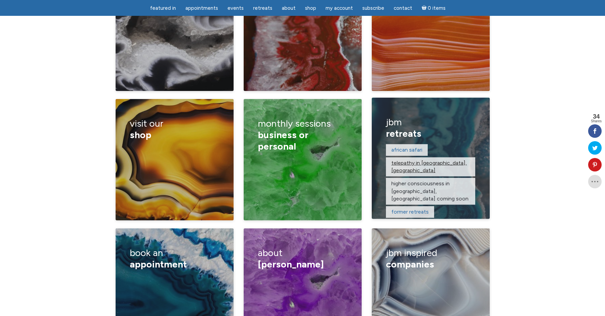 This screenshot has width=605, height=316. Describe the element at coordinates (158, 264) in the screenshot. I see `span: appointment` at that location.